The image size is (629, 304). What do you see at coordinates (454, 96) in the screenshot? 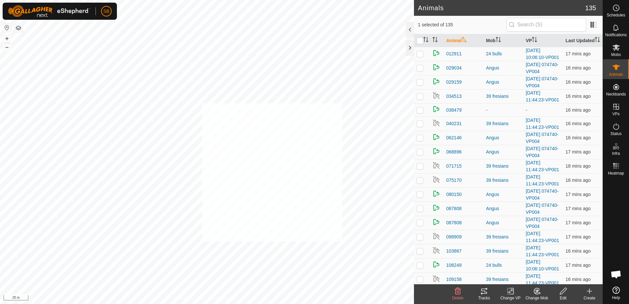
I see `span: 034513` at bounding box center [454, 96].